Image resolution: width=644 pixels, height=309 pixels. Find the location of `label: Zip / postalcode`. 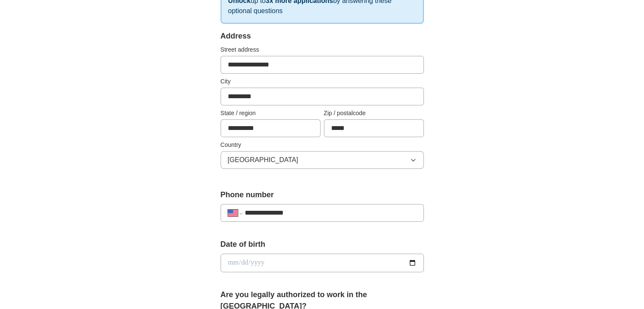

label: Zip / postalcode is located at coordinates (374, 113).